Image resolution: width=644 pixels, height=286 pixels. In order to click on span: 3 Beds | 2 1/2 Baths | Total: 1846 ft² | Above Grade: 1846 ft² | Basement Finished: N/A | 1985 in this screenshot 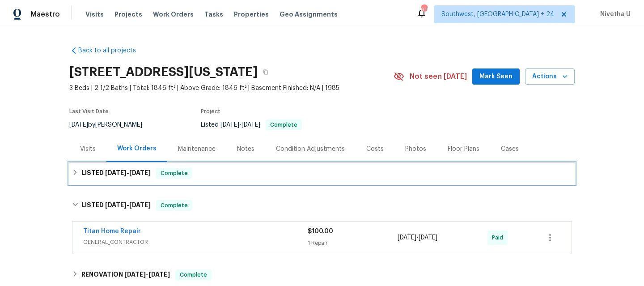, I will do `click(231, 88)`.